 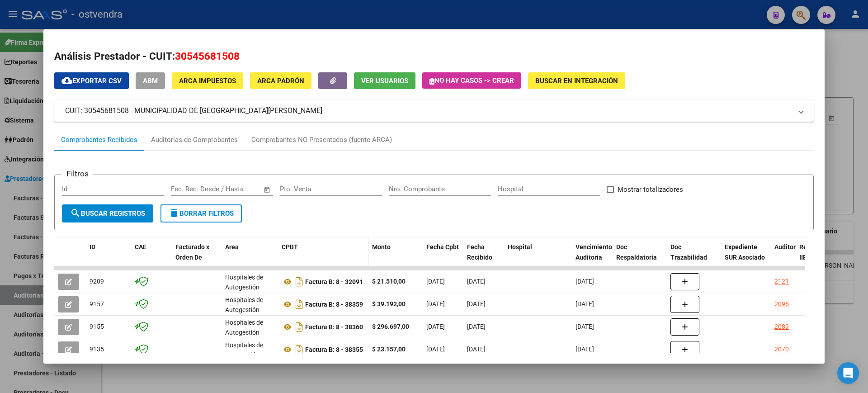 What do you see at coordinates (92, 80) in the screenshot?
I see `button: Exportar CSV` at bounding box center [92, 80].